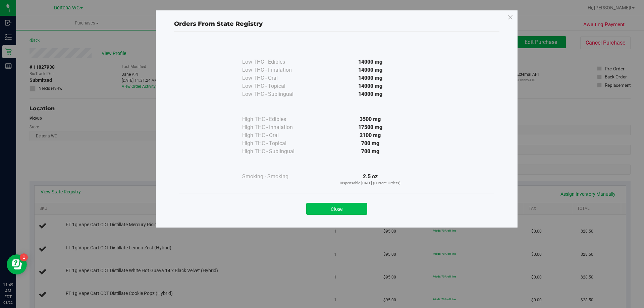  Describe the element at coordinates (276, 120) in the screenshot. I see `div: High THC - Edibles` at that location.